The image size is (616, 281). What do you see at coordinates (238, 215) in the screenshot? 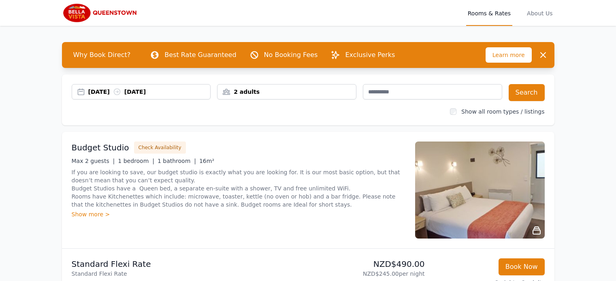
I see `div: Show more >` at bounding box center [238, 215].